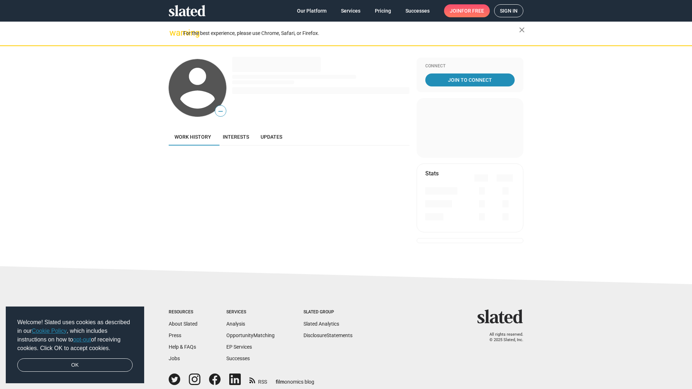 This screenshot has height=389, width=692. What do you see at coordinates (432, 173) in the screenshot?
I see `mat-card-title: Stats` at bounding box center [432, 173].